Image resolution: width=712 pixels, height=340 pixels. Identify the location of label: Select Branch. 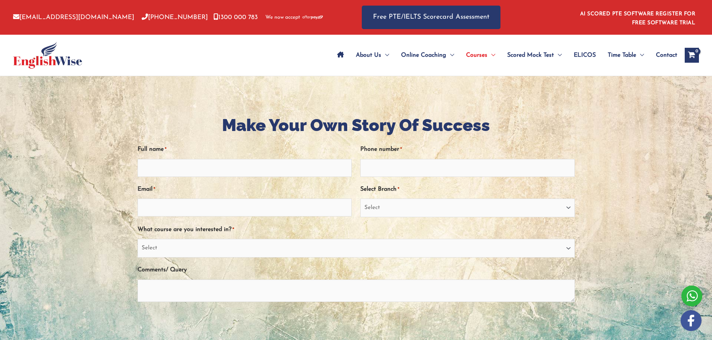
(379, 189).